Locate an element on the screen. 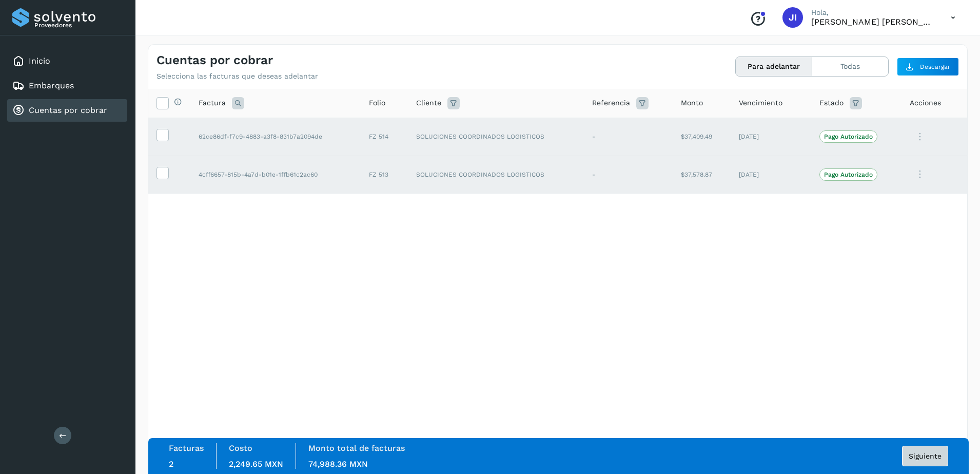 Image resolution: width=980 pixels, height=474 pixels. p: Hola, is located at coordinates (873, 12).